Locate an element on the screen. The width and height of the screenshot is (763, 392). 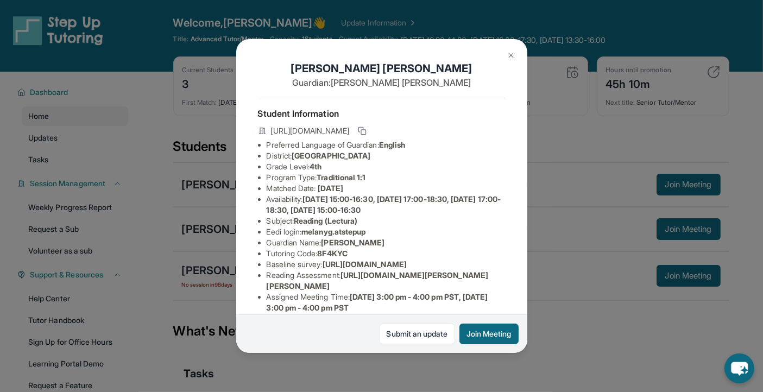
li: Availability: is located at coordinates (386, 205).